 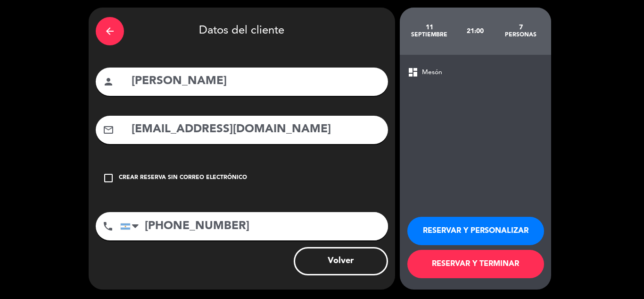 What do you see at coordinates (132, 226) in the screenshot?
I see `div: Argentina: +54` at bounding box center [132, 226].